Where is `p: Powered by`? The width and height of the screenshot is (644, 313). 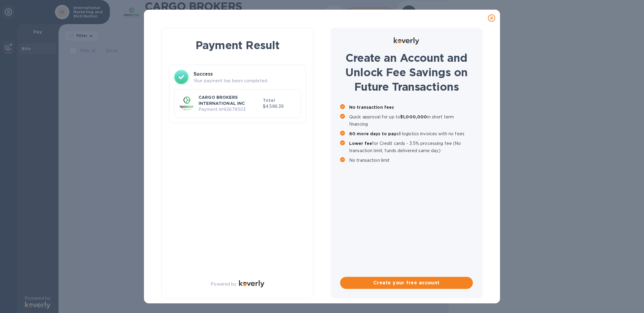 p: Powered by is located at coordinates (223, 284).